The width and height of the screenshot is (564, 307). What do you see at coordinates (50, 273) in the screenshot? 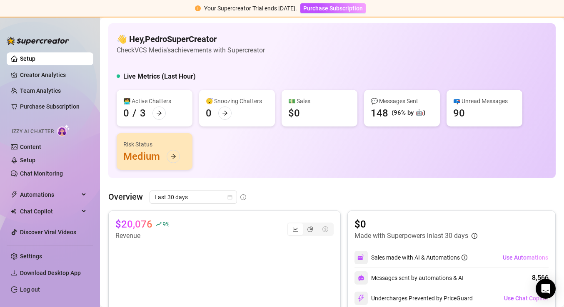
I see `span: Download Desktop App` at bounding box center [50, 273].